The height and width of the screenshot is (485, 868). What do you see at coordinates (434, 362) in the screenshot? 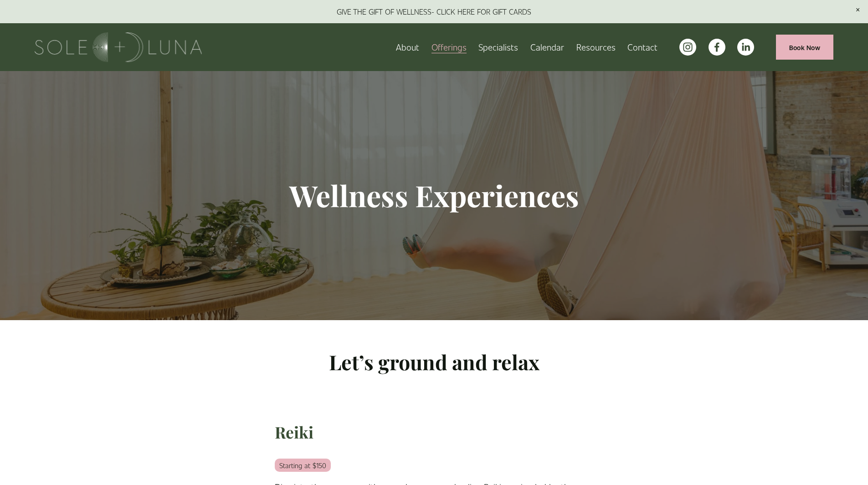
I see `h2: Let’s ground and relax` at bounding box center [434, 362].